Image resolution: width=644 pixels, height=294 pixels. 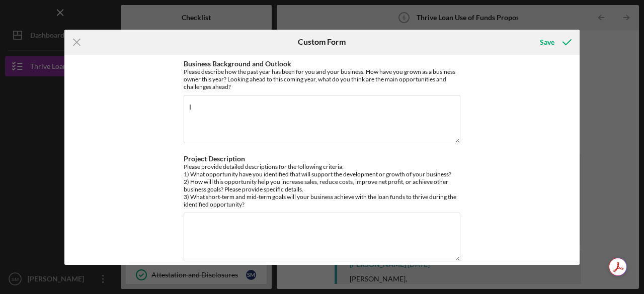 What do you see at coordinates (554, 42) in the screenshot?
I see `button: Save` at bounding box center [554, 42].